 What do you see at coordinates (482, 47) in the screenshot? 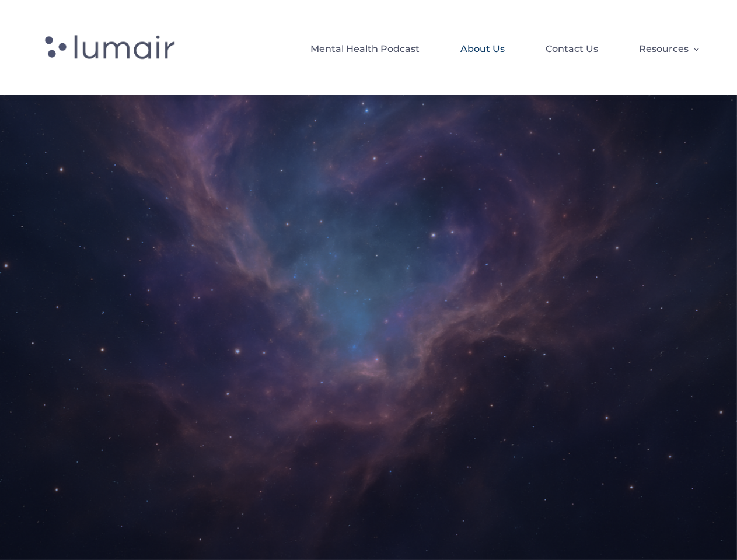
I see `a: About Us` at bounding box center [482, 47].